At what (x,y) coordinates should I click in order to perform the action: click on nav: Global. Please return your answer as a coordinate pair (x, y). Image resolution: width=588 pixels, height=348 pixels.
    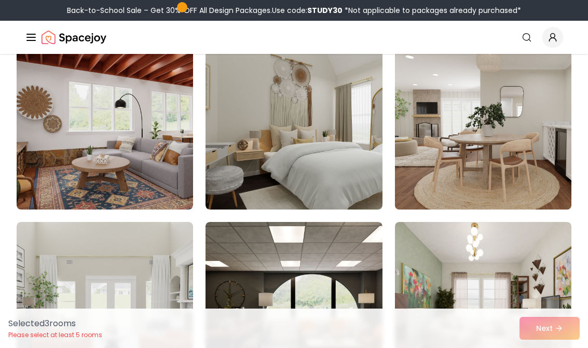
    Looking at the image, I should click on (294, 37).